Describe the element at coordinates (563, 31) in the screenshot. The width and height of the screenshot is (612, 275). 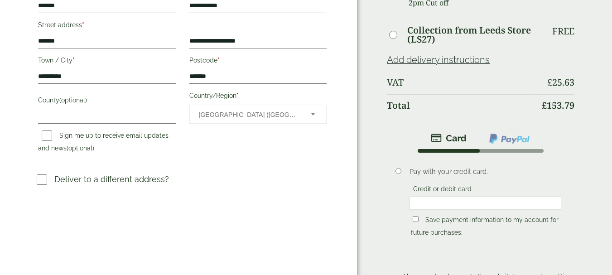
I see `p: Free` at that location.